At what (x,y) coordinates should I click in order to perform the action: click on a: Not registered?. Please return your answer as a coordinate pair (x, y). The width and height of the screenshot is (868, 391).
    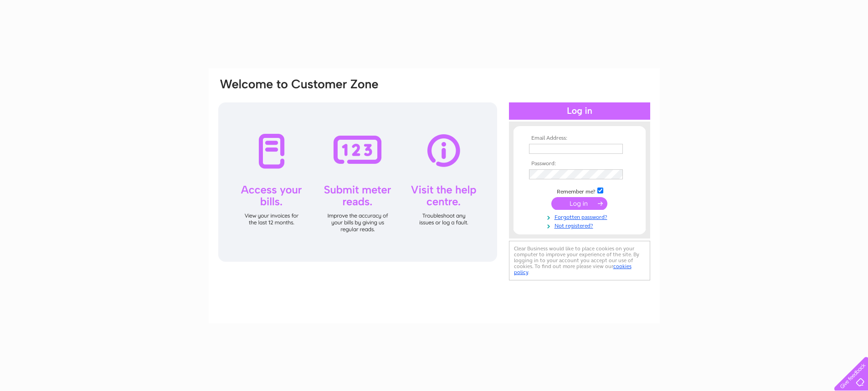
    Looking at the image, I should click on (581, 225).